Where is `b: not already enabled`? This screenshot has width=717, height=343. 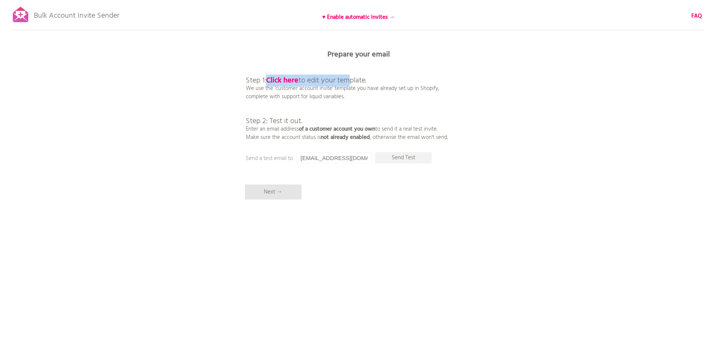
b: not already enabled is located at coordinates (345, 137).